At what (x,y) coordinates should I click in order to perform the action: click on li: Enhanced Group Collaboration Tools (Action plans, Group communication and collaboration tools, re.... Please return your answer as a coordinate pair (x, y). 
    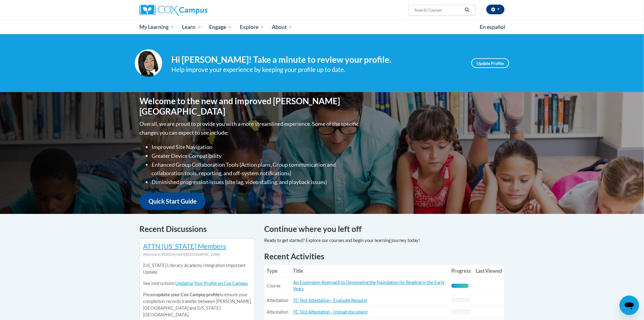
    Looking at the image, I should click on (256, 169).